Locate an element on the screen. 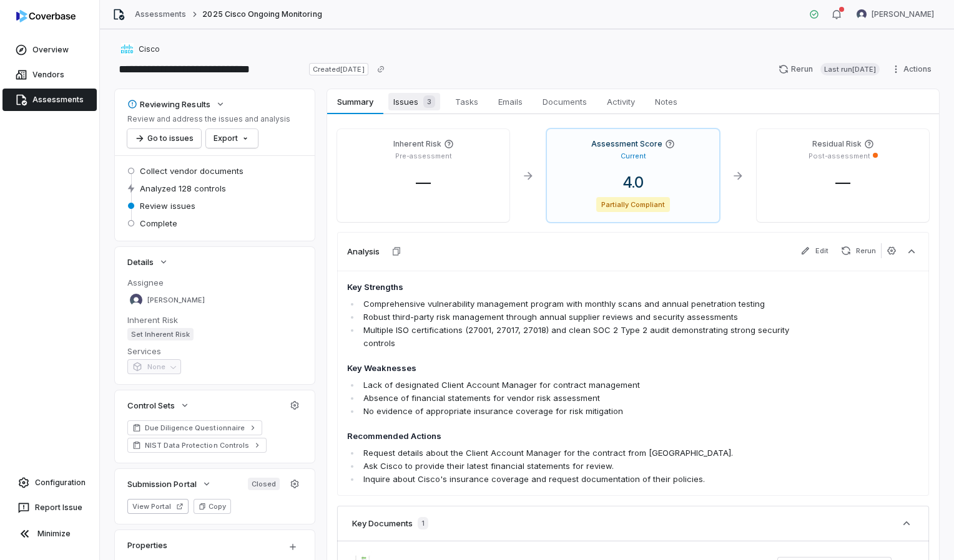  p: Post-assessment is located at coordinates (839, 156).